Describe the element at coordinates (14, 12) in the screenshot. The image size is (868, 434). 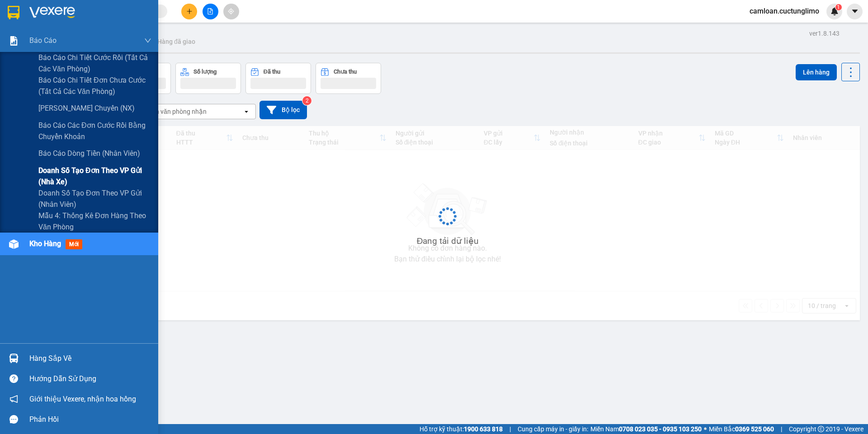
I see `img: logo-vxr` at that location.